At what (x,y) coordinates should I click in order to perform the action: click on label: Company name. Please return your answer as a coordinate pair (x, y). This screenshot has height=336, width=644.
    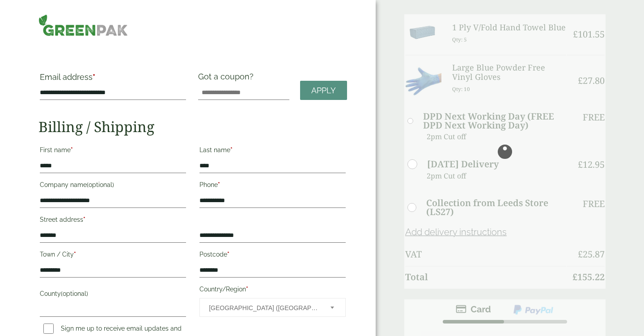
    Looking at the image, I should click on (112, 186).